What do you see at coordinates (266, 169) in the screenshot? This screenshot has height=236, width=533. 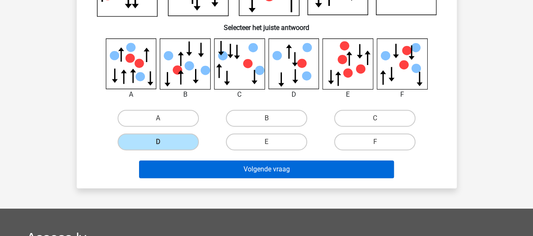 I see `button: Volgende vraag` at bounding box center [266, 169].